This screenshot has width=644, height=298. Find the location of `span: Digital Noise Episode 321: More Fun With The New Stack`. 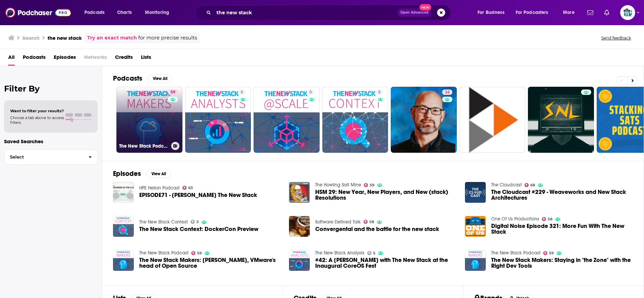

span: Digital Noise Episode 321: More Fun With The New Stack is located at coordinates (562, 230).